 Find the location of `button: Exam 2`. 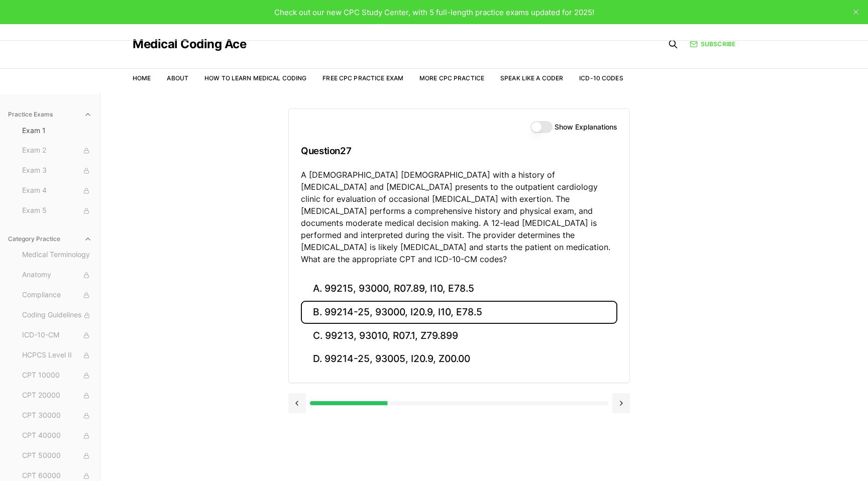

button: Exam 2 is located at coordinates (56, 151).